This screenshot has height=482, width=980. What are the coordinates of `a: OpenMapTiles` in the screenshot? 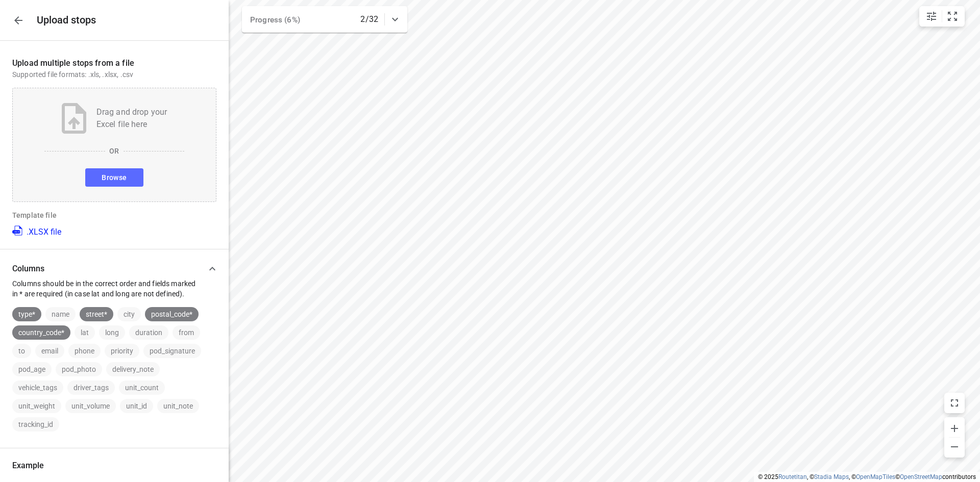 It's located at (875, 477).